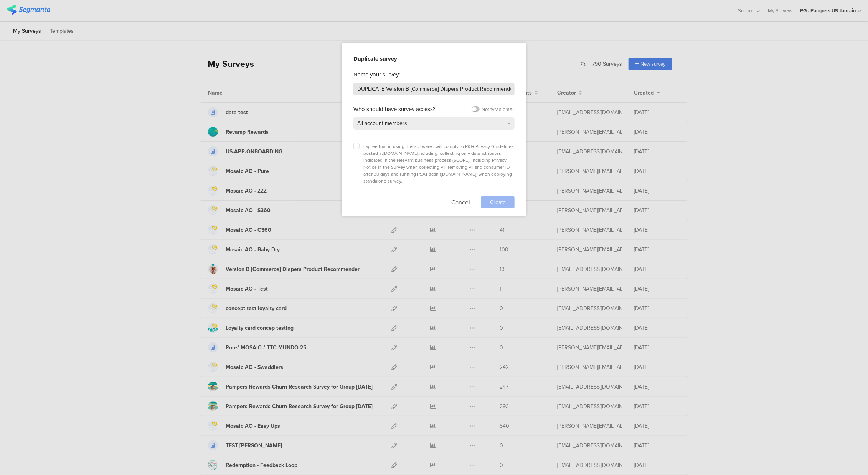  I want to click on div: Name your survey:, so click(434, 75).